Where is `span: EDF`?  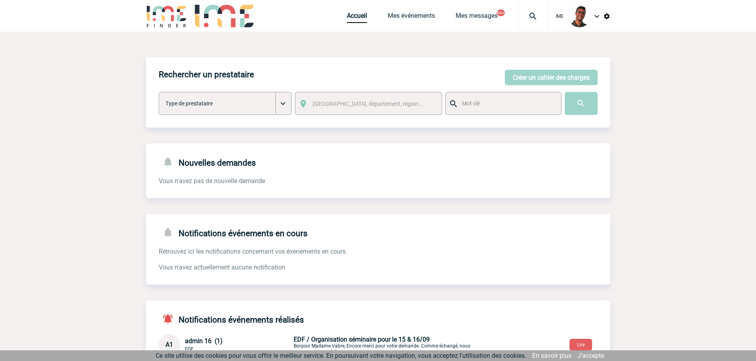 span: EDF is located at coordinates (189, 350).